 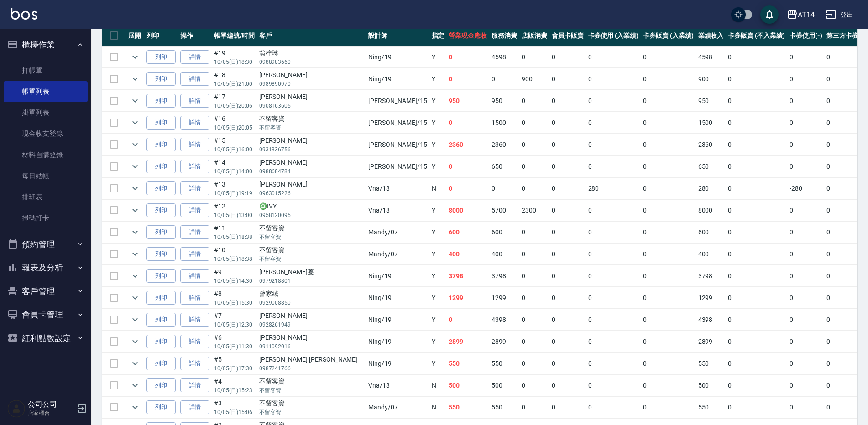 I want to click on button: save, so click(x=769, y=15).